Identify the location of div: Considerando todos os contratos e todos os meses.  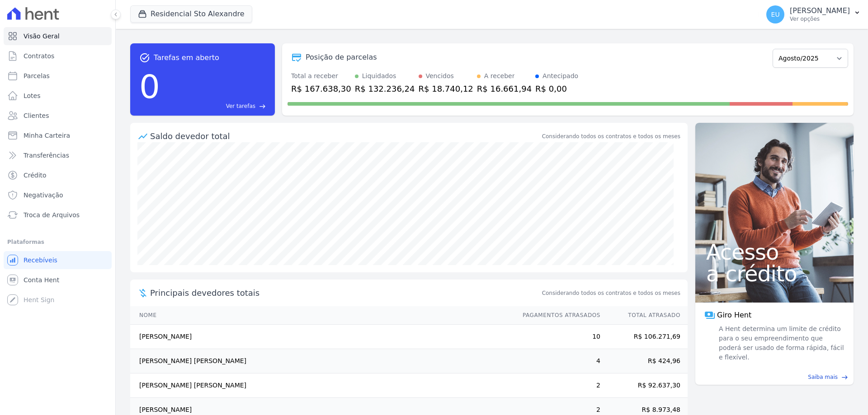
(611, 136).